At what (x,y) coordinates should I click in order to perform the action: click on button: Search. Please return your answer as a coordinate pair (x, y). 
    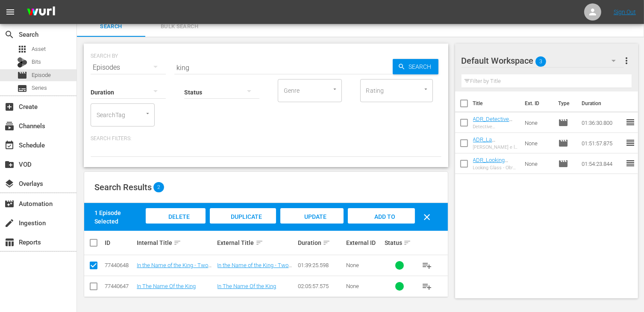
    Looking at the image, I should click on (416, 67).